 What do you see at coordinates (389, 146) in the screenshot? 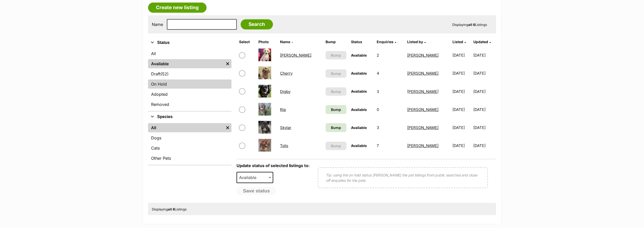
I see `td: 7` at bounding box center [389, 146].